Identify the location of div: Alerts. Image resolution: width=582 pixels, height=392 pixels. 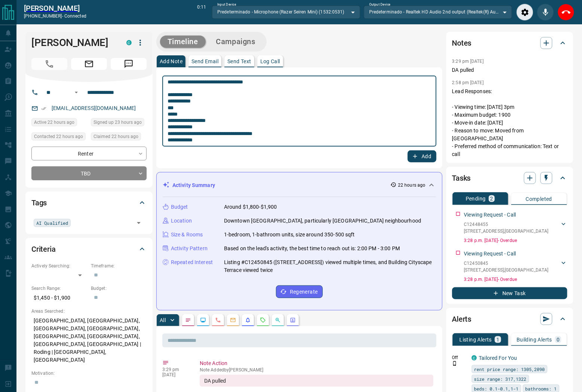
(510, 319).